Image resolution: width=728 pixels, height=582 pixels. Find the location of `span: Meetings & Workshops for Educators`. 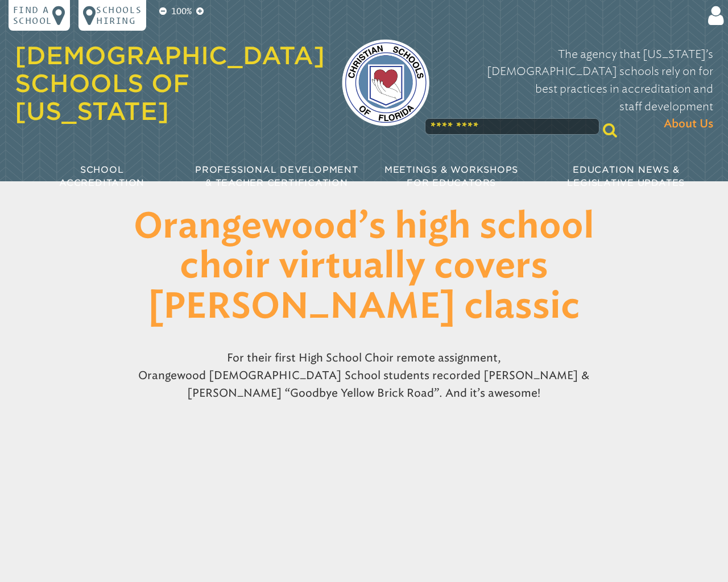

span: Meetings & Workshops for Educators is located at coordinates (451, 176).